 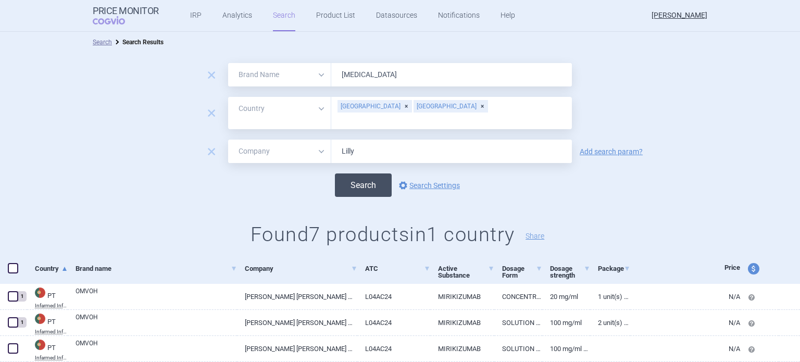 What do you see at coordinates (610, 296) in the screenshot?
I see `a: 1 unit(s) - 15 ml` at bounding box center [610, 296].